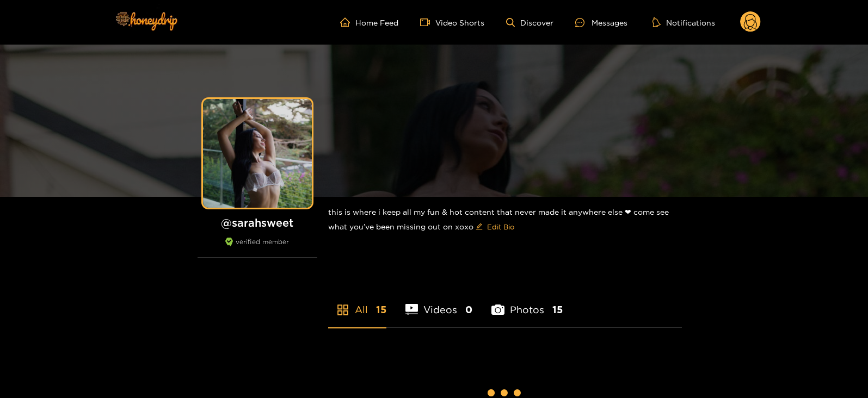  What do you see at coordinates (495, 227) in the screenshot?
I see `button: editEdit Bio` at bounding box center [495, 227].